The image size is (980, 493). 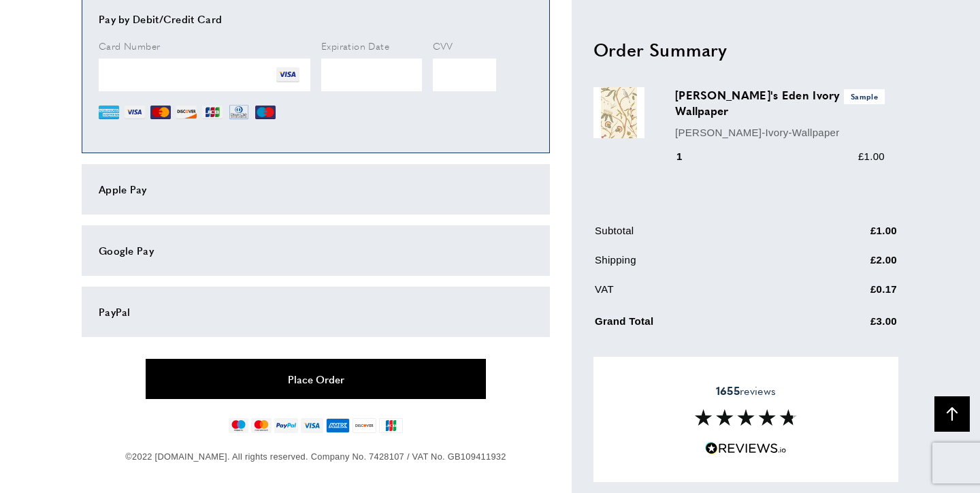 What do you see at coordinates (212, 112) in the screenshot?
I see `img: JCB.png` at bounding box center [212, 112].